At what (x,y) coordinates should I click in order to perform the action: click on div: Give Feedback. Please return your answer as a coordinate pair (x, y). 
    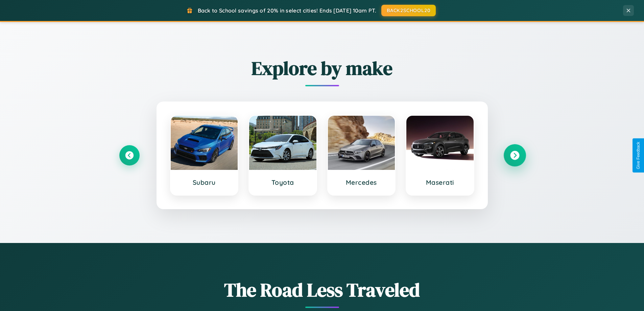
    Looking at the image, I should click on (639, 155).